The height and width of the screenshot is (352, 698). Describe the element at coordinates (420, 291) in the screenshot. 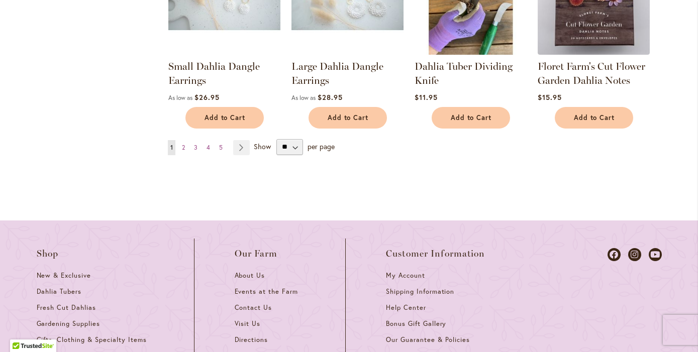

I see `span: Shipping Information` at that location.